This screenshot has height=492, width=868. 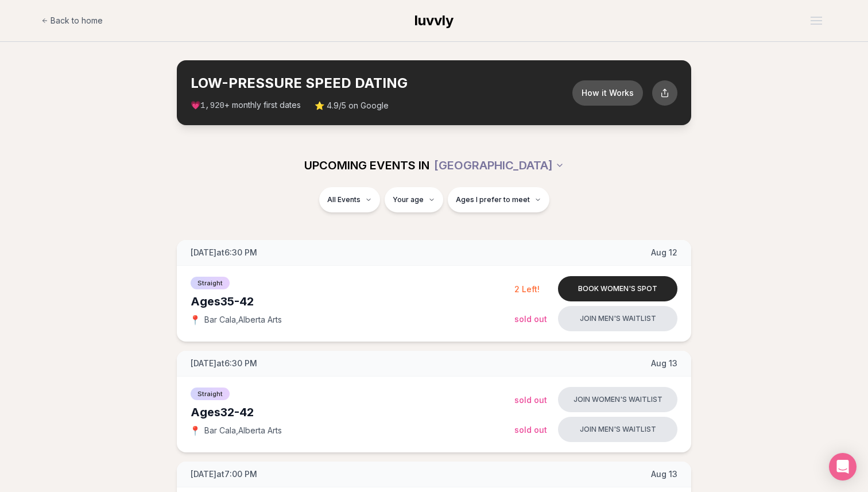 I want to click on button: All Events, so click(x=350, y=200).